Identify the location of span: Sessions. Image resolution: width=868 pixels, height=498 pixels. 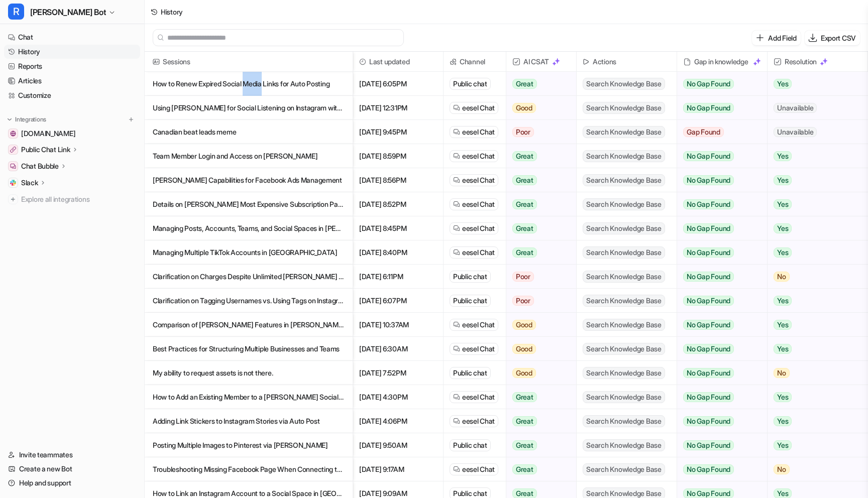
(248, 62).